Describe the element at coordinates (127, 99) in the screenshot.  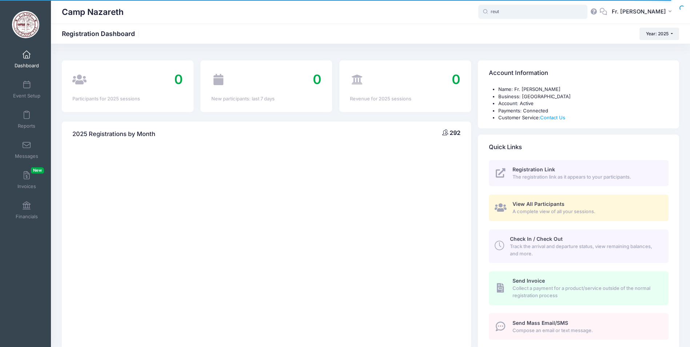
I see `div: Participants for 2025 sessions` at that location.